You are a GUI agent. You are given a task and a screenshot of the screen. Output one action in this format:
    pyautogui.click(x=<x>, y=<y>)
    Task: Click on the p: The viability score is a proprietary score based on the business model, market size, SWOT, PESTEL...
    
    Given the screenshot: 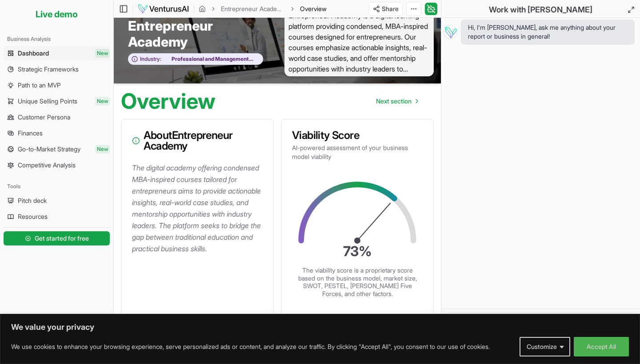 What is the action you would take?
    pyautogui.click(x=358, y=282)
    